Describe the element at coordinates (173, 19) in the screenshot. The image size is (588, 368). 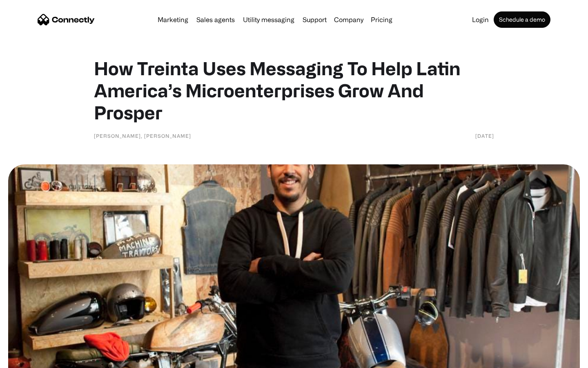
I see `a: Marketing` at that location.